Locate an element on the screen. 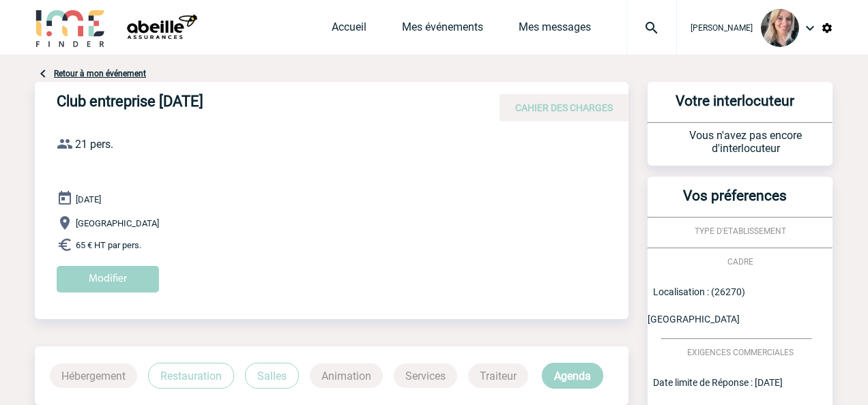 The image size is (868, 405). a: Mes messages is located at coordinates (555, 30).